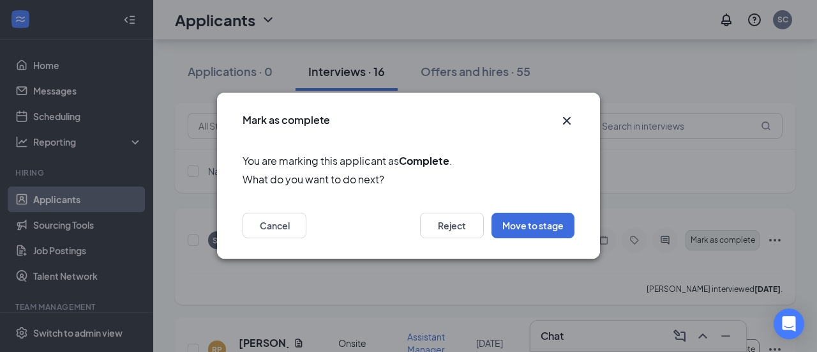 Image resolution: width=817 pixels, height=352 pixels. What do you see at coordinates (789, 324) in the screenshot?
I see `div: Open Intercom Messenger` at bounding box center [789, 324].